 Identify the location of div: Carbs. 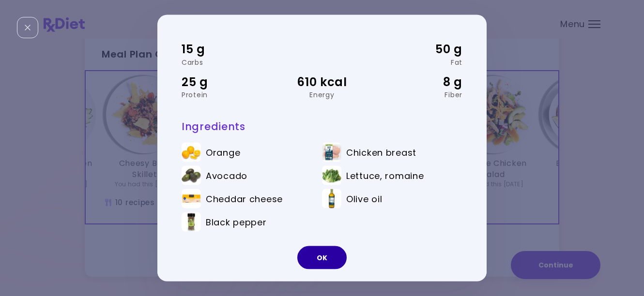
(228, 62).